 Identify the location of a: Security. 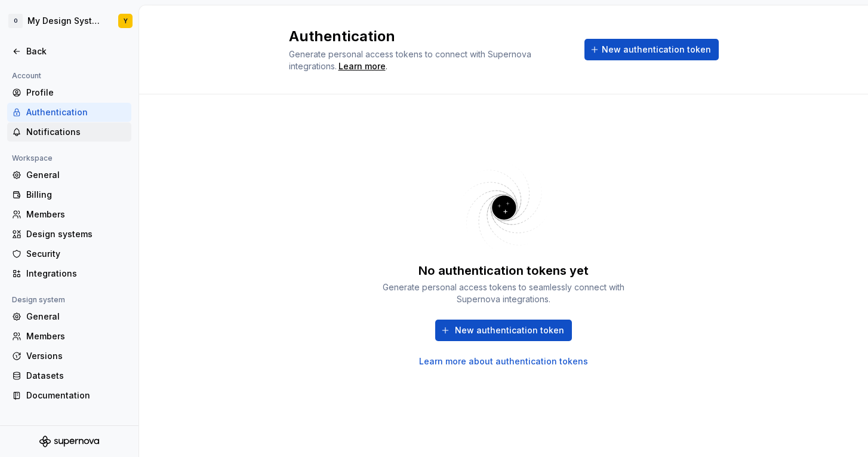
(69, 254).